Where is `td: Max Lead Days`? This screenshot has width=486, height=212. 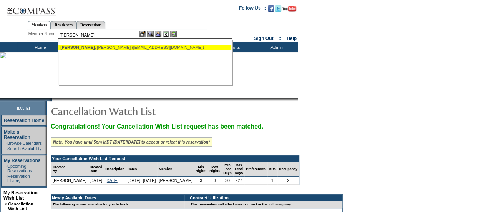 td: Max Lead Days is located at coordinates (239, 169).